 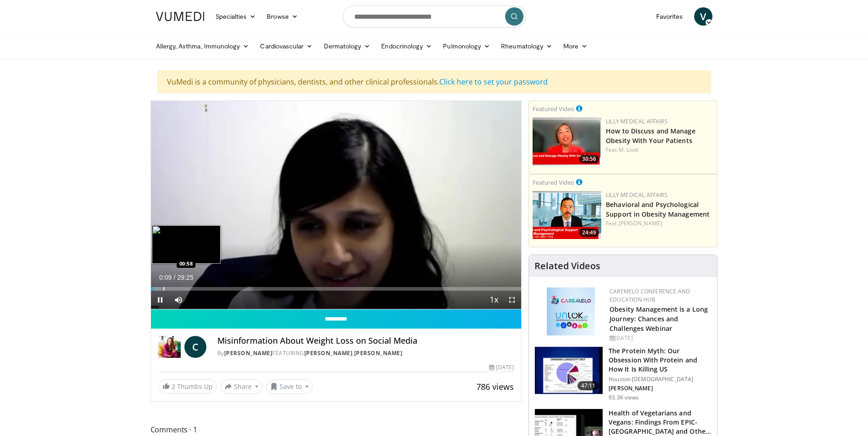 I want to click on span: 30:56, so click(x=589, y=159).